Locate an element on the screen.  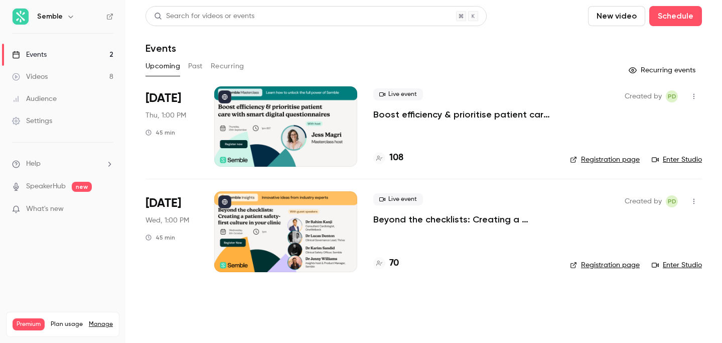
a: Beyond the checklists: Creating a patient safety-first culture in your clinic is located at coordinates (464, 219).